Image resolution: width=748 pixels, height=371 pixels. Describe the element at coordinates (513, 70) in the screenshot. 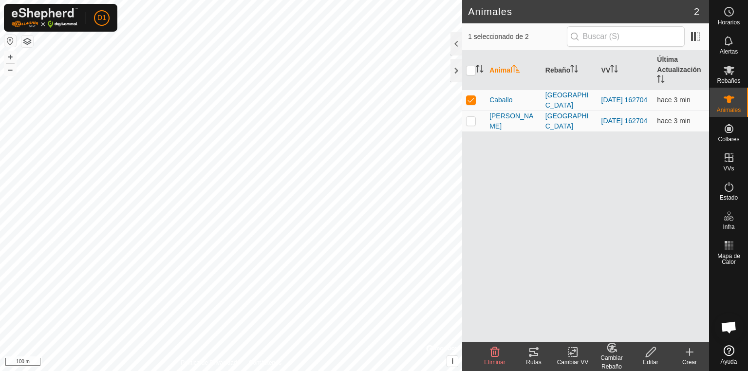

I see `th: Animal` at that location.